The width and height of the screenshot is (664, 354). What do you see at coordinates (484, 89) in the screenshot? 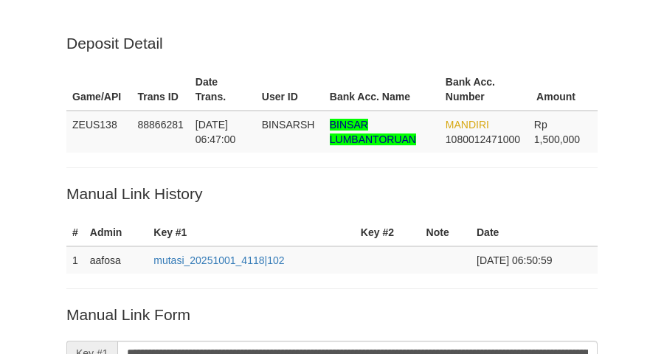
I see `th: Bank Acc. Number` at bounding box center [484, 89].